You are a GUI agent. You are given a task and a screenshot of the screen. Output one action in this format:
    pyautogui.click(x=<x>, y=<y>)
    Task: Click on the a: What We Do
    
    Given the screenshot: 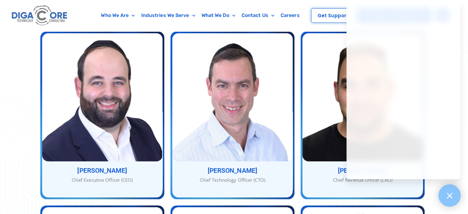 What is the action you would take?
    pyautogui.click(x=219, y=15)
    